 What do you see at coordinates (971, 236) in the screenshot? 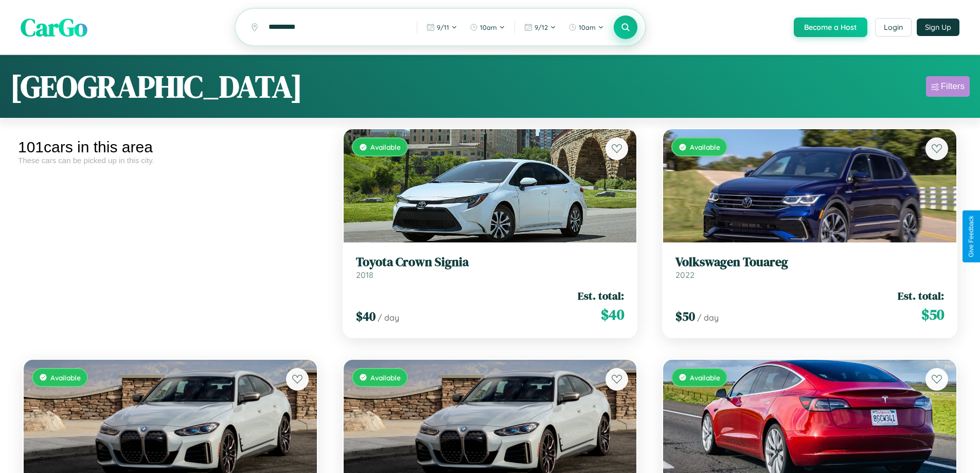
I see `div: Give Feedback` at bounding box center [971, 236].